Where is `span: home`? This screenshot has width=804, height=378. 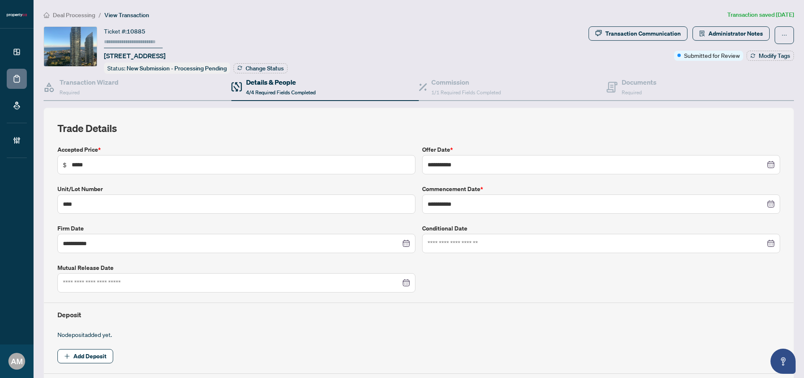 span: home is located at coordinates (47, 15).